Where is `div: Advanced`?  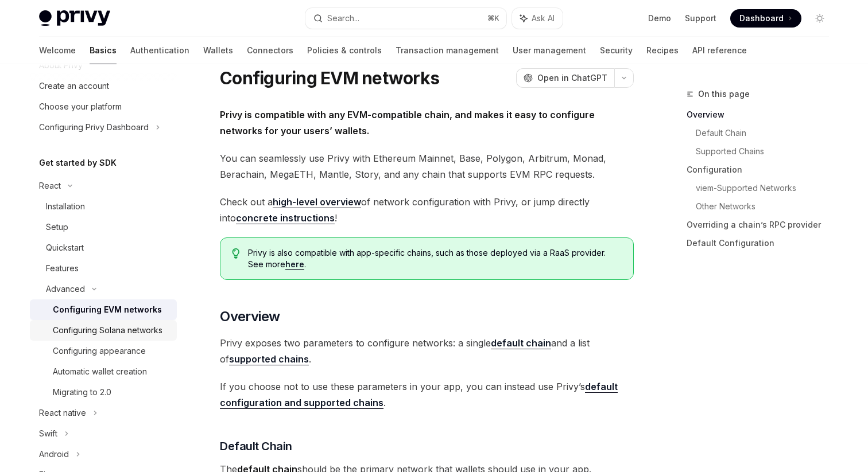
div: Advanced is located at coordinates (66, 289).